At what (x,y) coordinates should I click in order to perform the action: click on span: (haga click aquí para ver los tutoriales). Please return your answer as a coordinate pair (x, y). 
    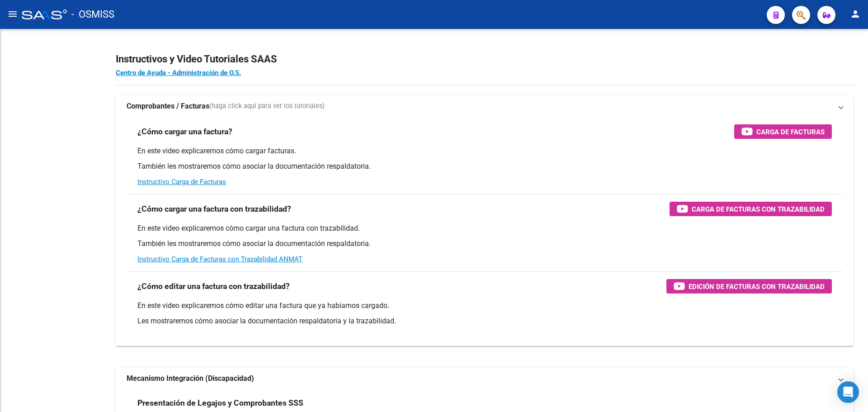
    Looking at the image, I should click on (266, 106).